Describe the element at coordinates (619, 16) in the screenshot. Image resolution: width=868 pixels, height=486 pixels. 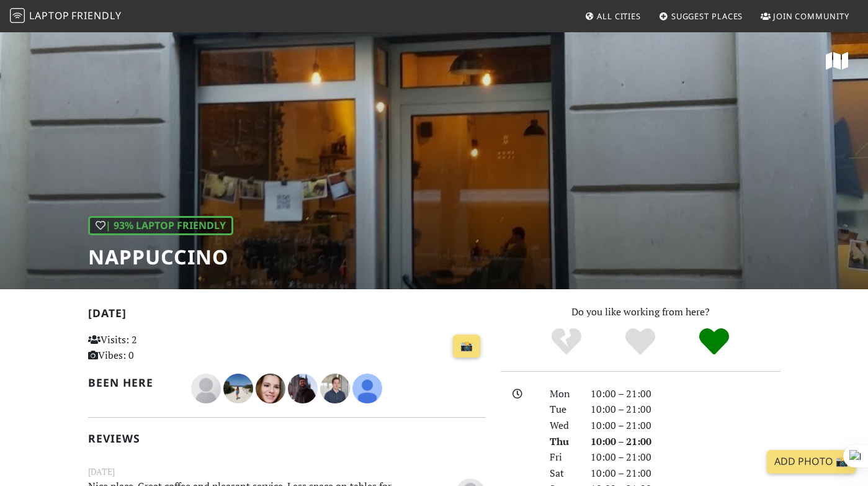
I see `span: All Cities` at that location.